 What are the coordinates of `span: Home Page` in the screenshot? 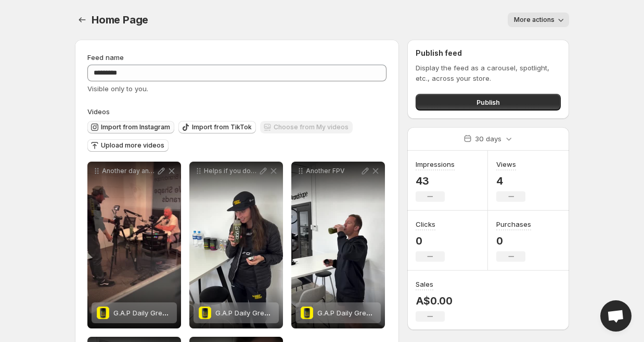 It's located at (120, 20).